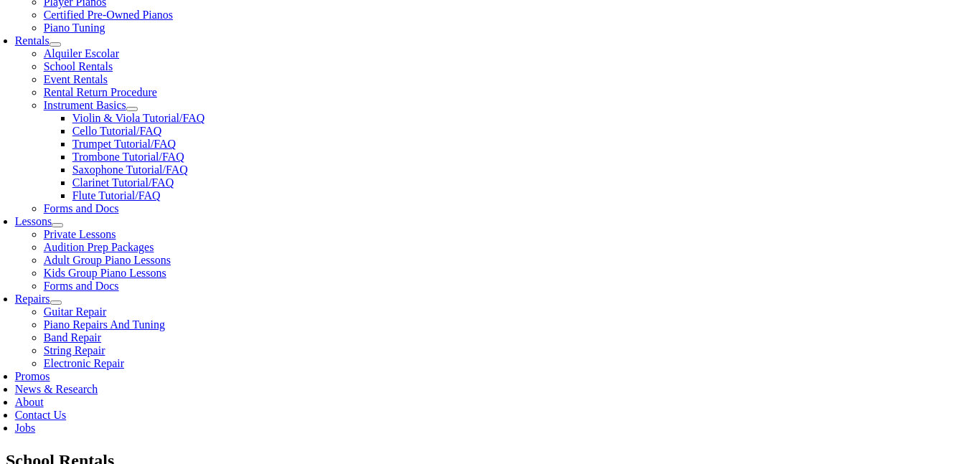 Image resolution: width=980 pixels, height=464 pixels. What do you see at coordinates (75, 350) in the screenshot?
I see `a: String Repair` at bounding box center [75, 350].